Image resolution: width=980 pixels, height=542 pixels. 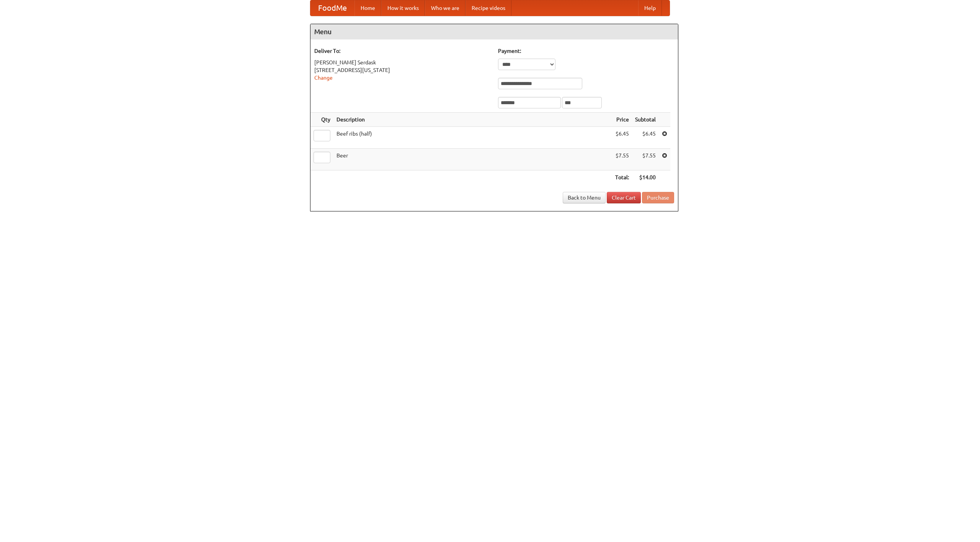 I want to click on h5: Deliver To:, so click(x=403, y=51).